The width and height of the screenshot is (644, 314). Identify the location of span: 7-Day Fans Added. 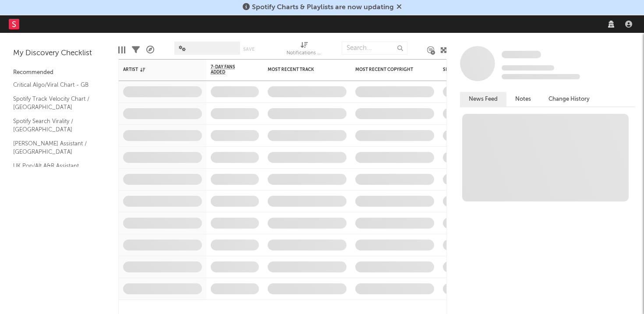
(228, 70).